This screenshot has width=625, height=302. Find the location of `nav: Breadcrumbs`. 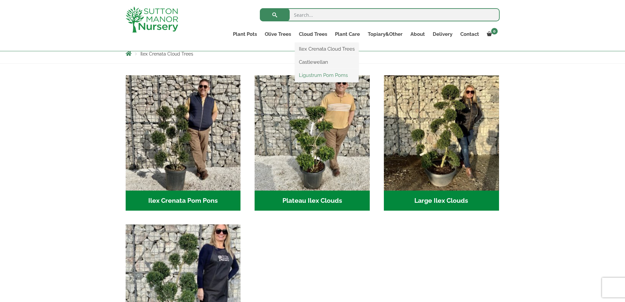

nav: Breadcrumbs is located at coordinates (313, 54).